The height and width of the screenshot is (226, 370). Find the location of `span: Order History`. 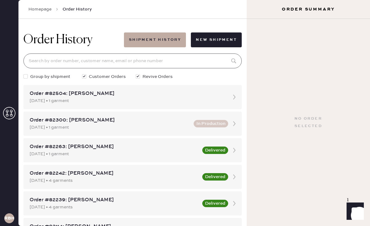

span: Order History is located at coordinates (77, 9).